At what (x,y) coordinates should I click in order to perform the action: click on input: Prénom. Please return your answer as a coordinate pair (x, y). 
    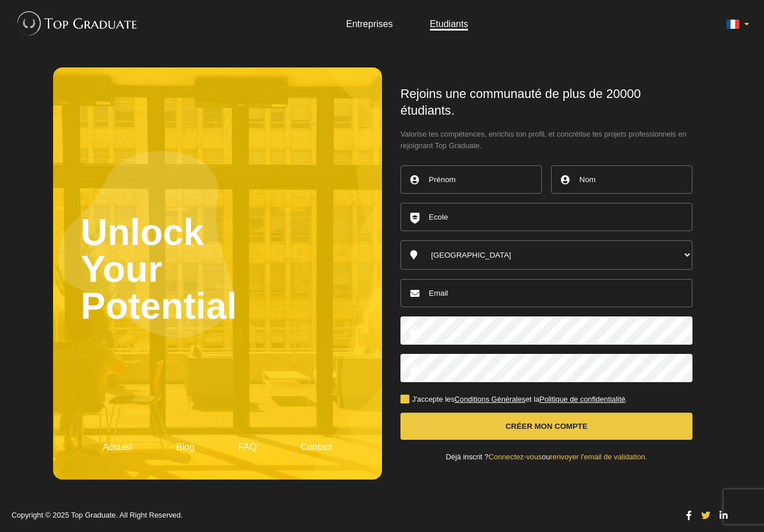
    Looking at the image, I should click on (471, 180).